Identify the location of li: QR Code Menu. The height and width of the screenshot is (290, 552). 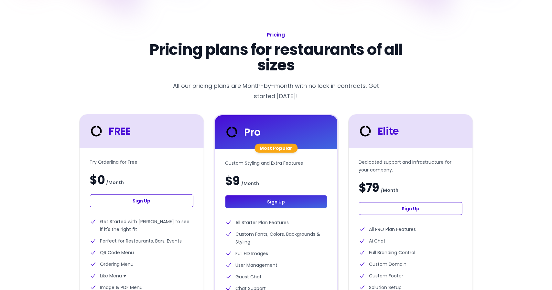
(142, 253).